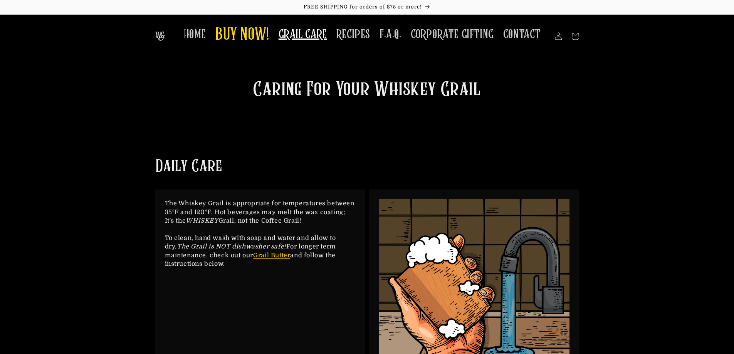 The image size is (734, 354). I want to click on p: The Whiskey Grail is appropriate for temperatures between 35°F and 120°F. Hot beverages may melt ..., so click(260, 233).